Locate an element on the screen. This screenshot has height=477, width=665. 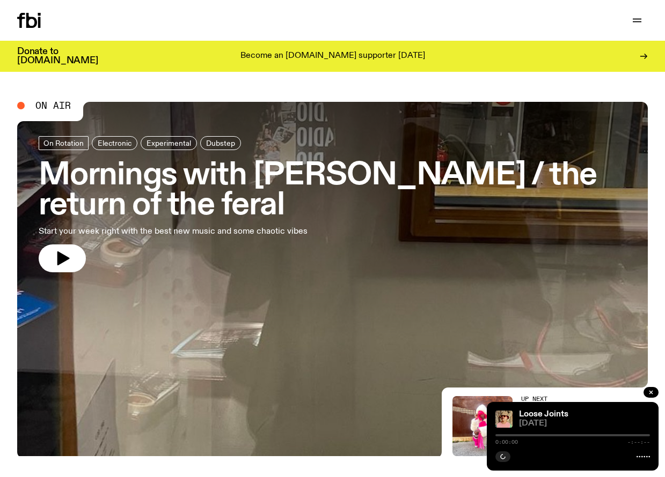
a: Loose Joints is located at coordinates (543, 415).